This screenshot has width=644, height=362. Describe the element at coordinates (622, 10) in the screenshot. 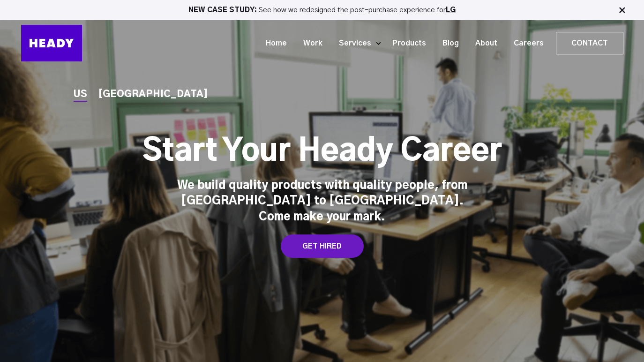

I see `img: Close Bar` at that location.